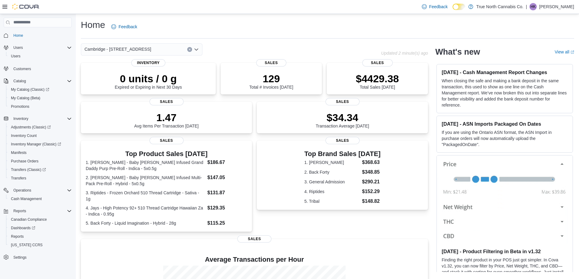 The height and width of the screenshot is (279, 579). Describe the element at coordinates (40, 178) in the screenshot. I see `button: Transfers` at that location.